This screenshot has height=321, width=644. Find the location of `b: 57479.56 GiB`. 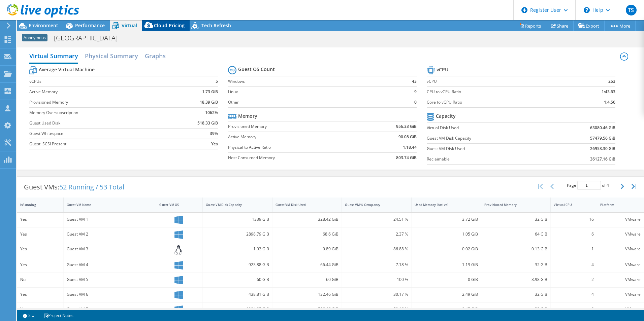

b: 57479.56 GiB is located at coordinates (603, 138).